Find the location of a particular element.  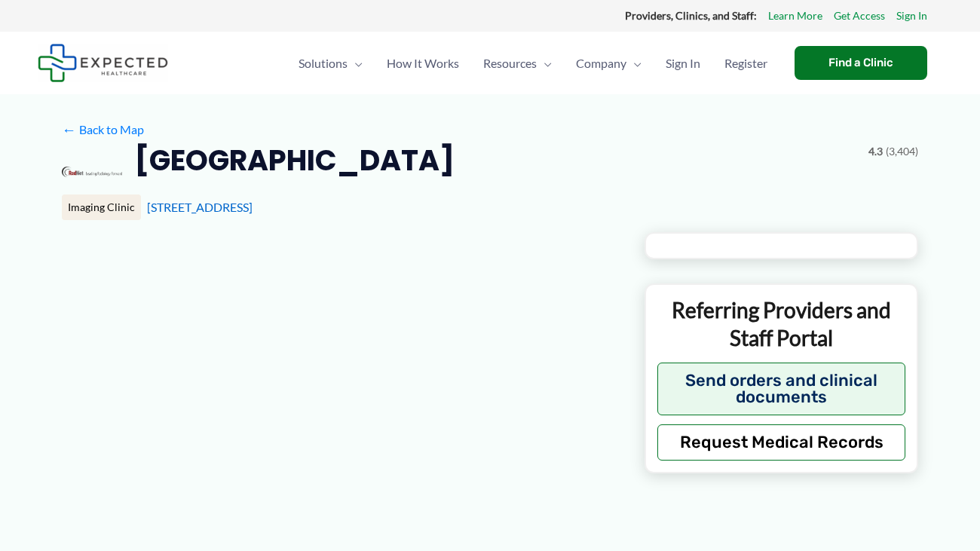

a: Find a Clinic is located at coordinates (861, 63).